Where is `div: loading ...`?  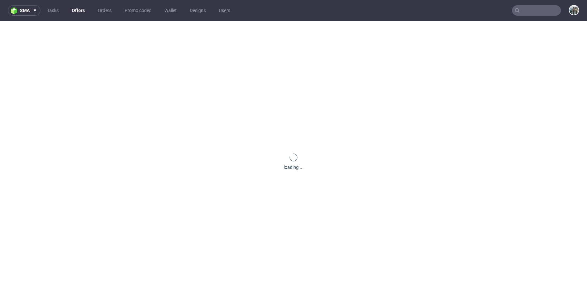
div: loading ... is located at coordinates (293, 167).